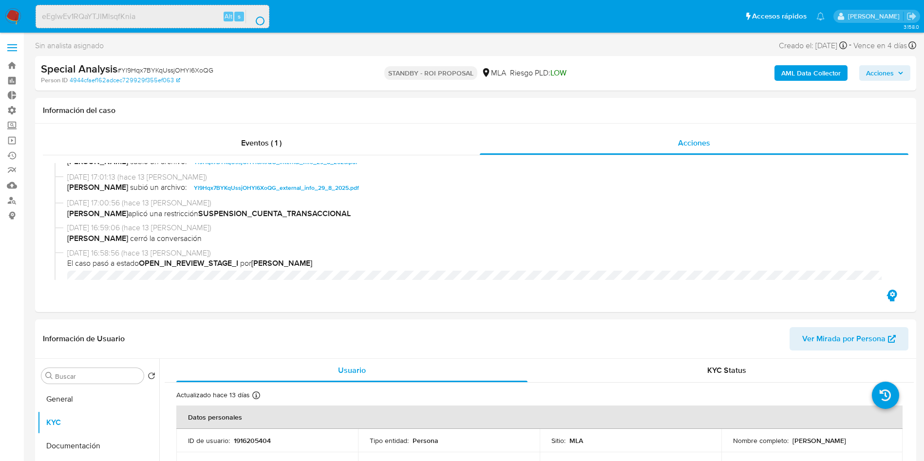 This screenshot has width=924, height=461. I want to click on p: STANDBY - ROI PROPOSAL, so click(431, 73).